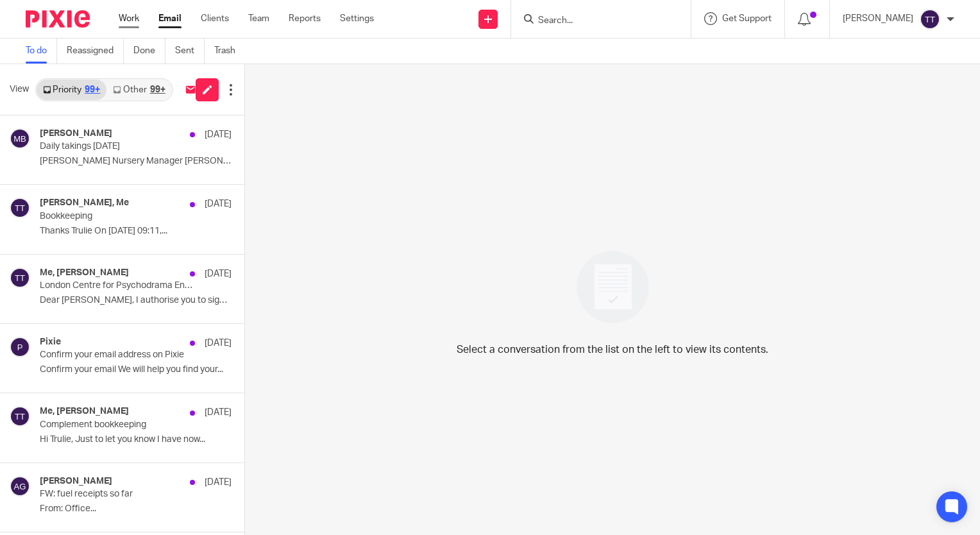 The width and height of the screenshot is (980, 535). Describe the element at coordinates (356, 19) in the screenshot. I see `a: Settings` at that location.